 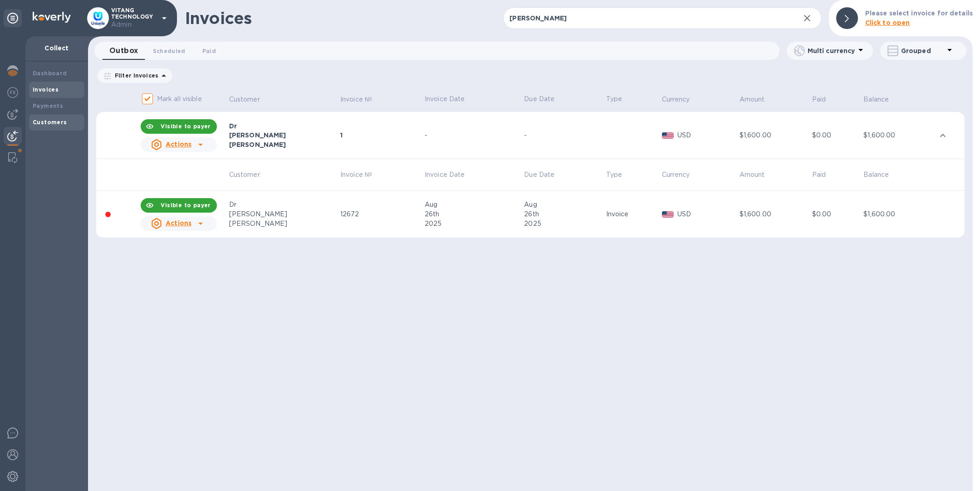 I want to click on b: Dashboard, so click(x=50, y=73).